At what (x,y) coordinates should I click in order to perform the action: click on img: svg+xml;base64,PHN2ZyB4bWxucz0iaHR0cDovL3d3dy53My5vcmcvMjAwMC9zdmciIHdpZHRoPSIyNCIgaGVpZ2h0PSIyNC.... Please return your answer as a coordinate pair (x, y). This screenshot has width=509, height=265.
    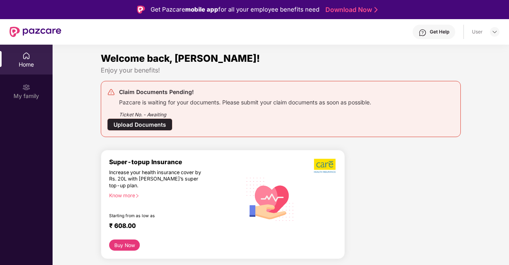
    Looking at the image, I should click on (111, 92).